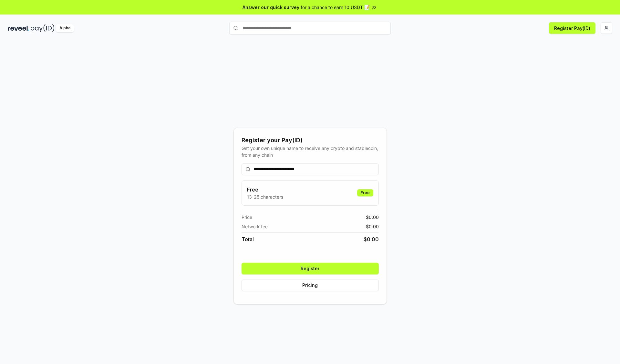 The height and width of the screenshot is (364, 620). I want to click on span: Price, so click(247, 218).